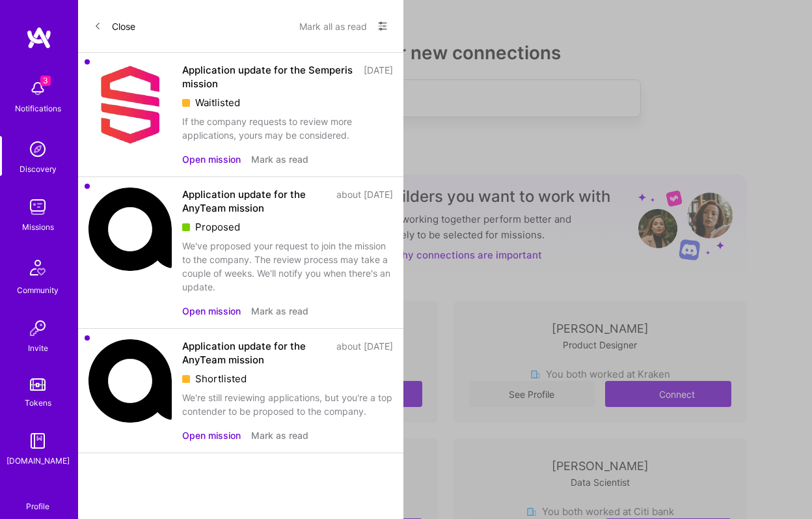 This screenshot has width=812, height=519. Describe the element at coordinates (38, 441) in the screenshot. I see `img: guide book` at that location.